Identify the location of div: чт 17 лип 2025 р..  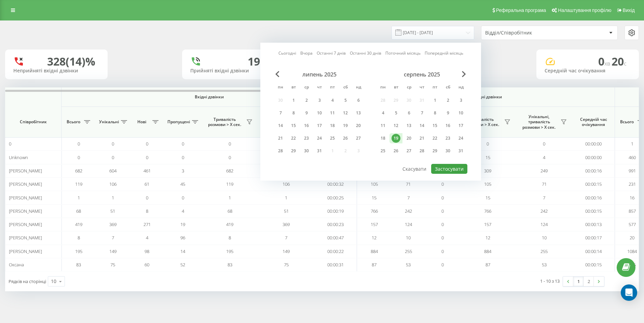
(319, 126).